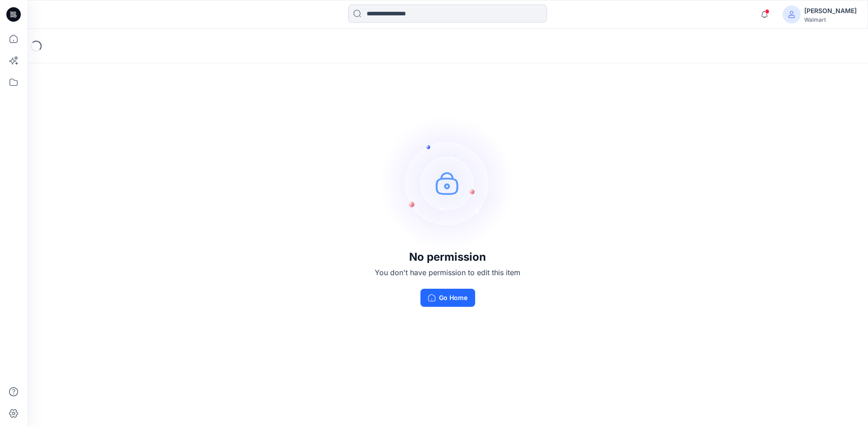  Describe the element at coordinates (448, 298) in the screenshot. I see `a: Go Home` at that location.